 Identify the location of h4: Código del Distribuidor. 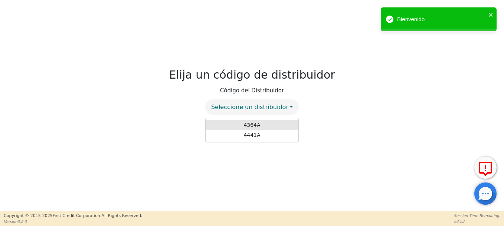
(252, 90).